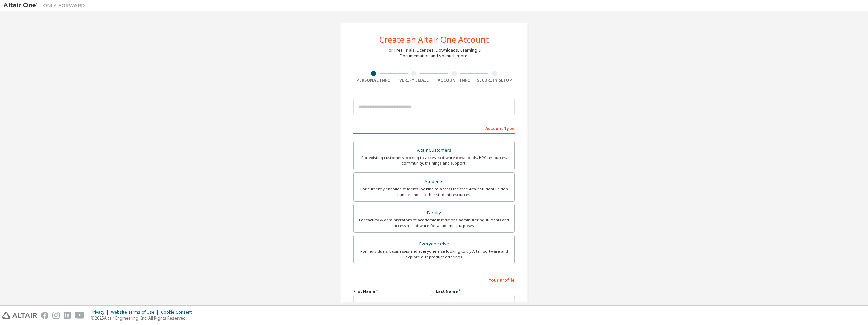 The width and height of the screenshot is (868, 325). I want to click on div: Security Setup, so click(495, 81).